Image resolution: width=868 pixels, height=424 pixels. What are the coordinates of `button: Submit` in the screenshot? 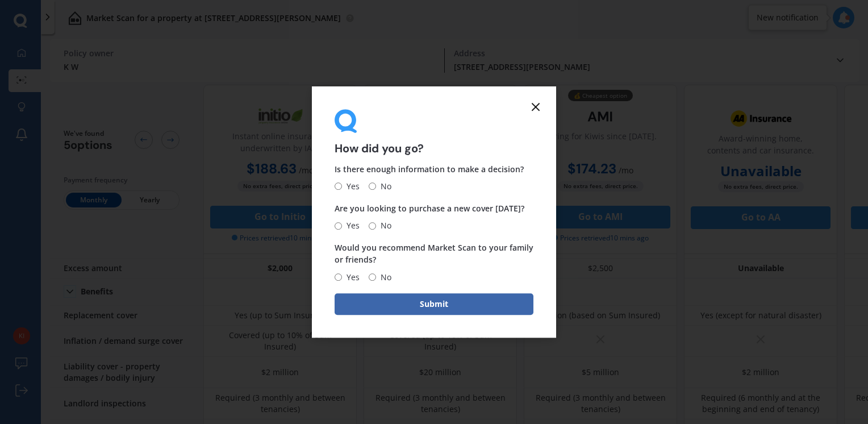 It's located at (434, 304).